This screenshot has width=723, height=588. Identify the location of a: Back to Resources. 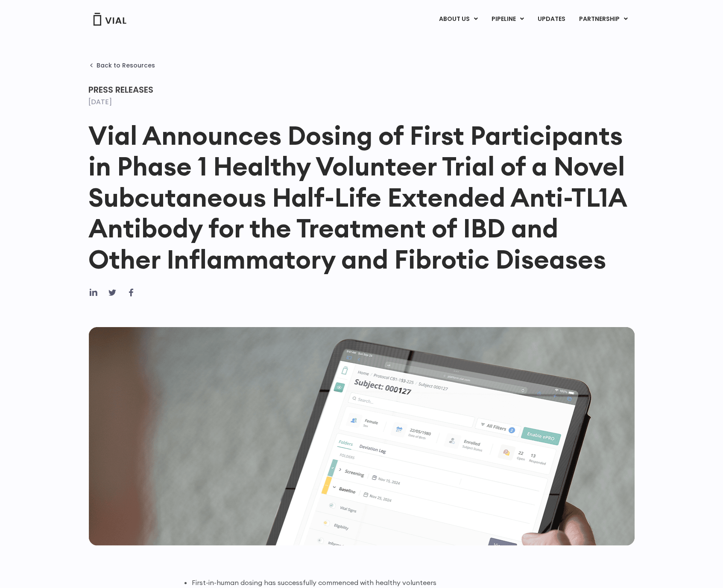
(122, 65).